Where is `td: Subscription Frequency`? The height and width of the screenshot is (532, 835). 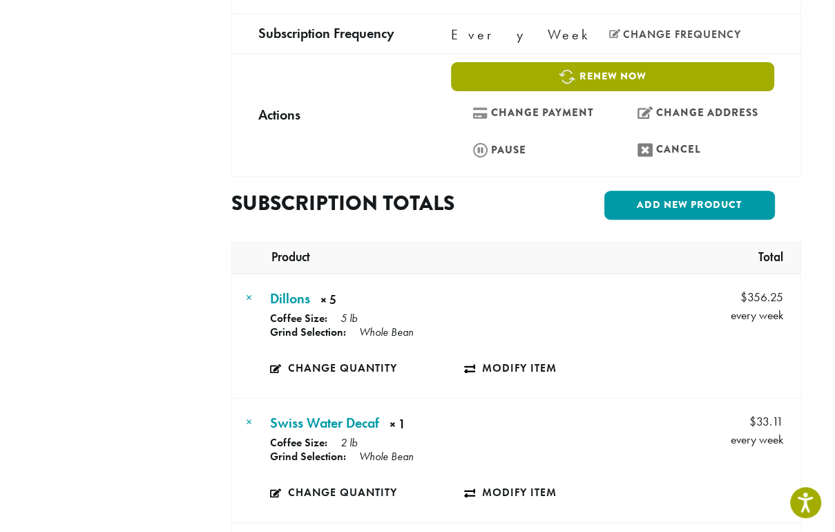
td: Subscription Frequency is located at coordinates (328, 33).